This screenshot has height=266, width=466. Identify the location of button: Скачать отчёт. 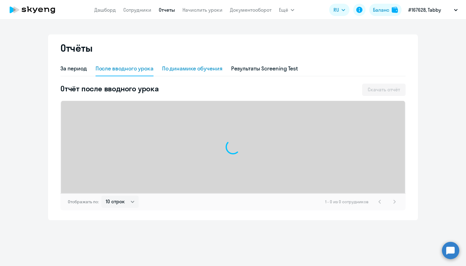
(383, 90).